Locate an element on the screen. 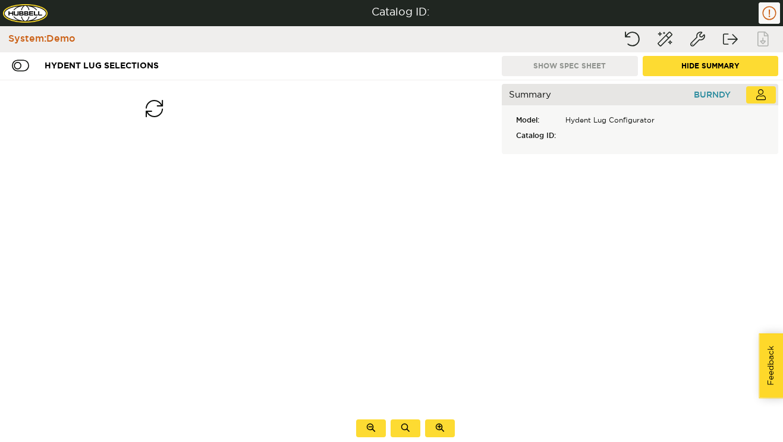 The image size is (783, 442). div: Hydent Lug Configurator is located at coordinates (610, 120).